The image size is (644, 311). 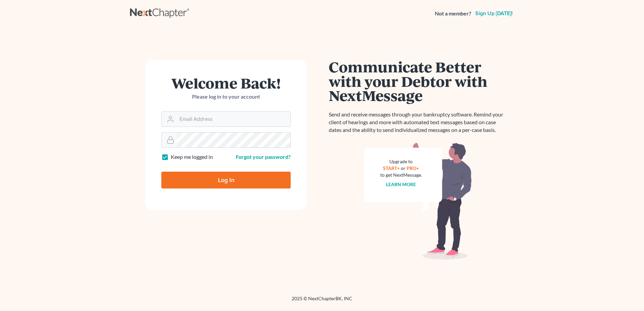 I want to click on div: Upgrade to, so click(x=401, y=161).